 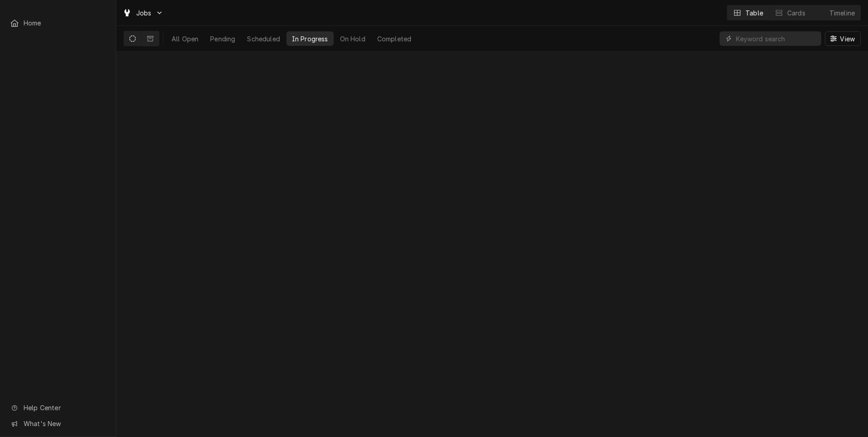 I want to click on span: What's New, so click(x=64, y=423).